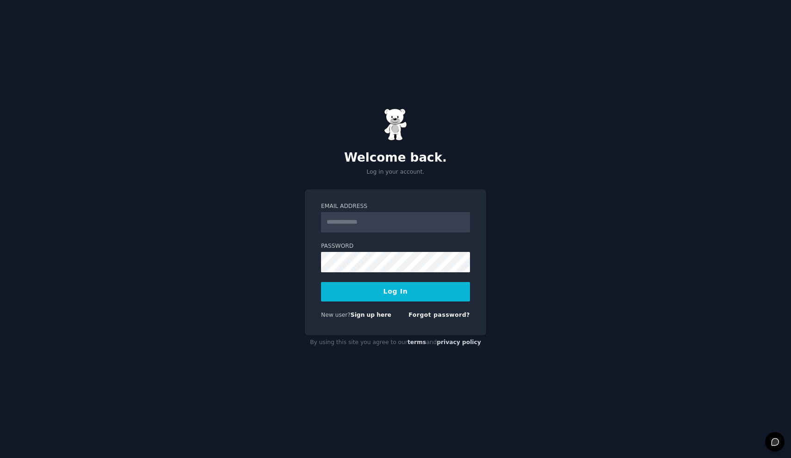 This screenshot has height=458, width=791. I want to click on a: Sign up here, so click(371, 315).